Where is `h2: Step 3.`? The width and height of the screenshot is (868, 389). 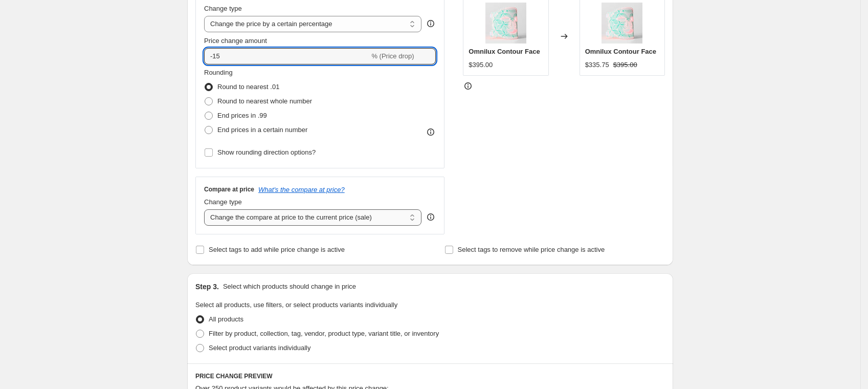
h2: Step 3. is located at coordinates (207, 287).